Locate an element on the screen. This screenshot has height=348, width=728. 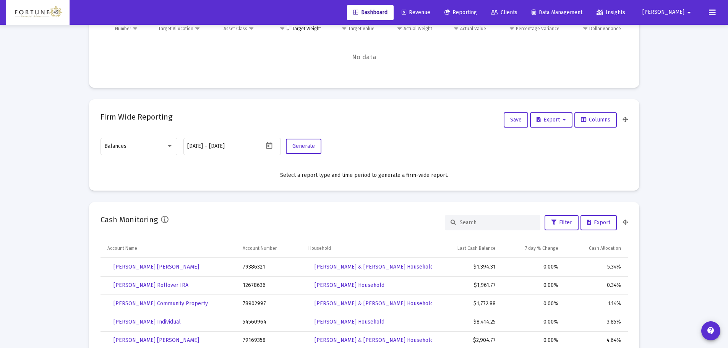
span: No data is located at coordinates (364, 57).